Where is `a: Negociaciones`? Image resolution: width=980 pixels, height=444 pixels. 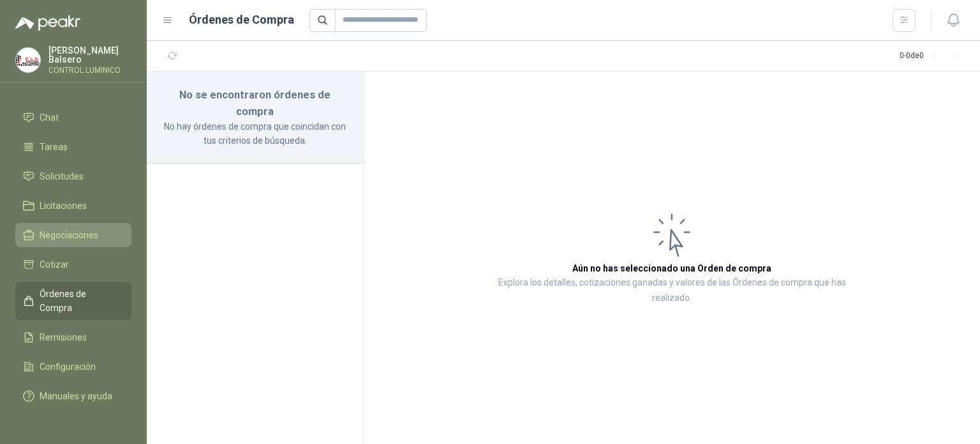
a: Negociaciones is located at coordinates (73, 235).